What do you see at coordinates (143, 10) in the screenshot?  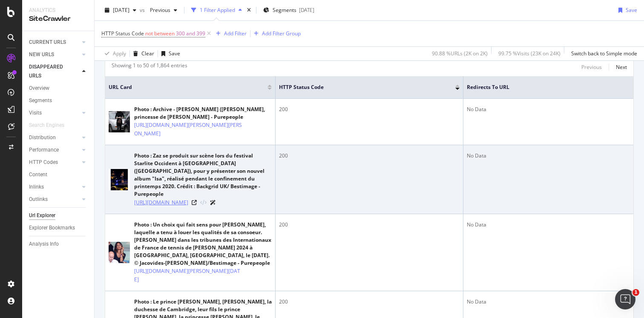 I see `span: vs` at bounding box center [143, 10].